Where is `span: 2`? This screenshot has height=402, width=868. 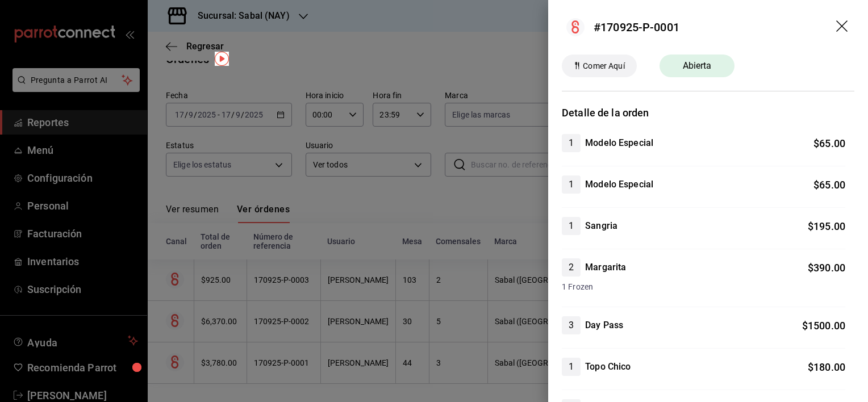 span: 2 is located at coordinates (571, 267).